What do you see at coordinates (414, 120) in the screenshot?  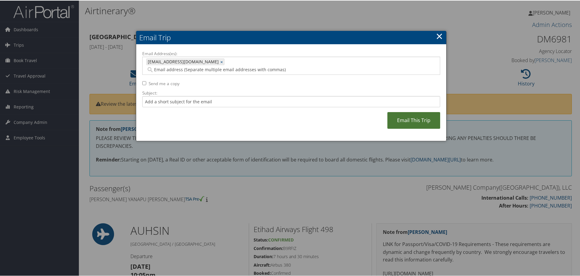 I see `a: Email This Trip` at bounding box center [414, 120].